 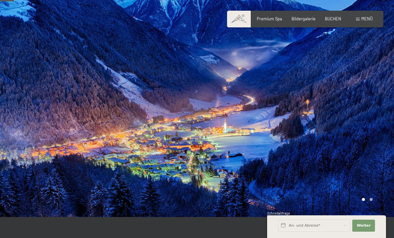 I want to click on span: Weiter, so click(x=364, y=226).